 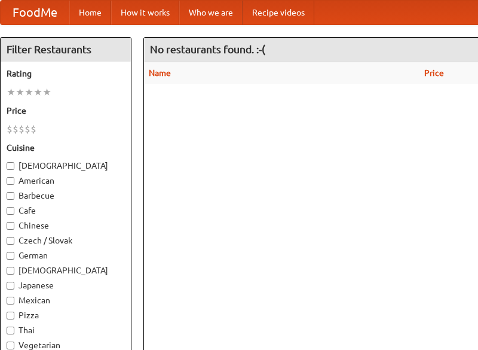 What do you see at coordinates (434, 73) in the screenshot?
I see `a: Price` at bounding box center [434, 73].